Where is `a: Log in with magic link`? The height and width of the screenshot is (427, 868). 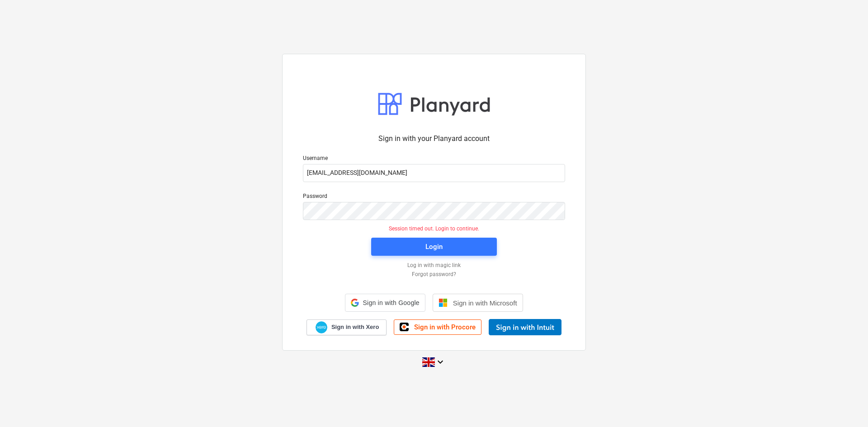
a: Log in with magic link is located at coordinates (434, 266).